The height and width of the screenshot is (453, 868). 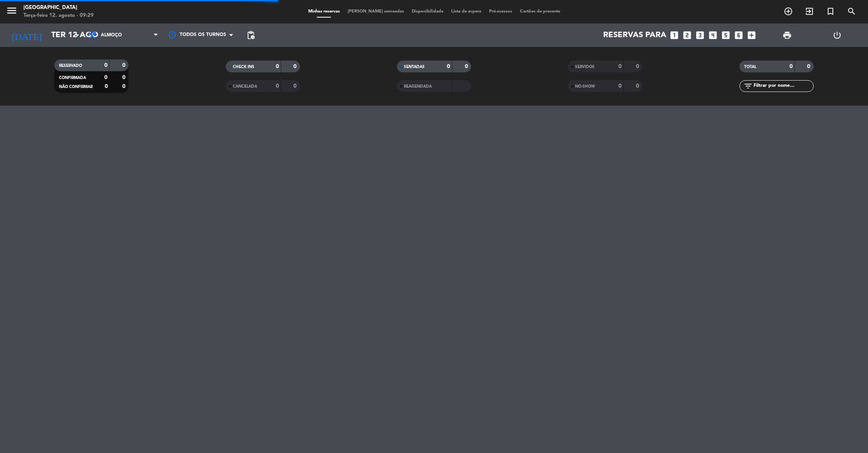 I want to click on div: LOG OUT, so click(x=837, y=35).